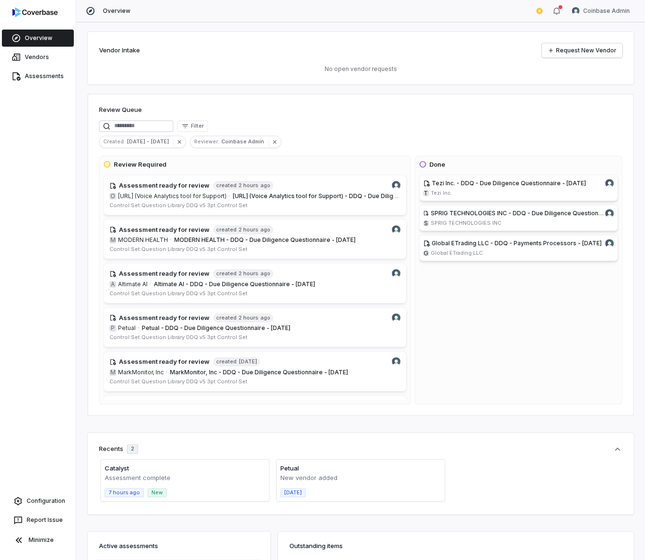  I want to click on span: Global ETrading LLC, so click(457, 253).